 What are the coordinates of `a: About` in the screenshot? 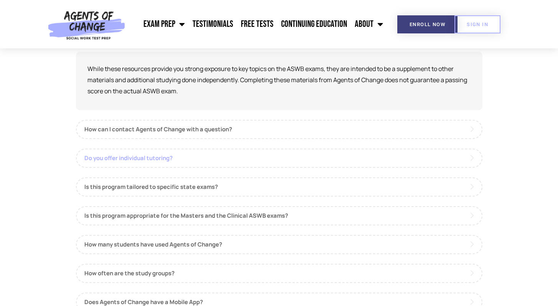 It's located at (369, 24).